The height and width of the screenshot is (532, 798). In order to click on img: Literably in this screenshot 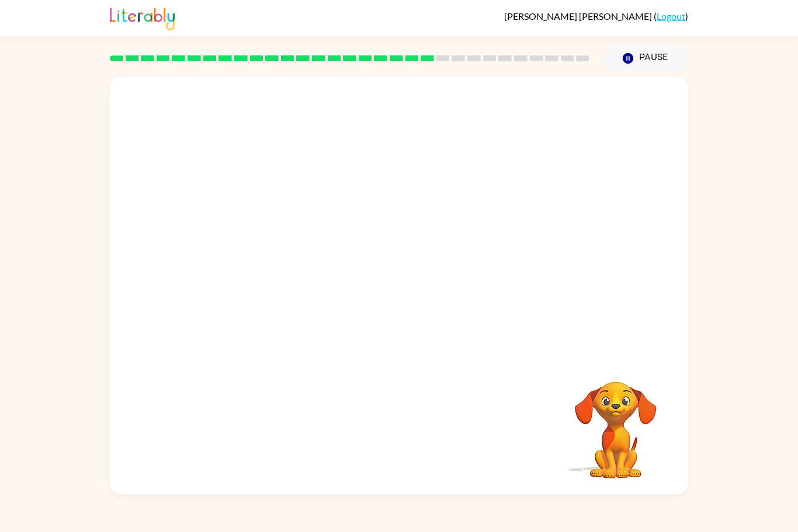, I will do `click(142, 18)`.